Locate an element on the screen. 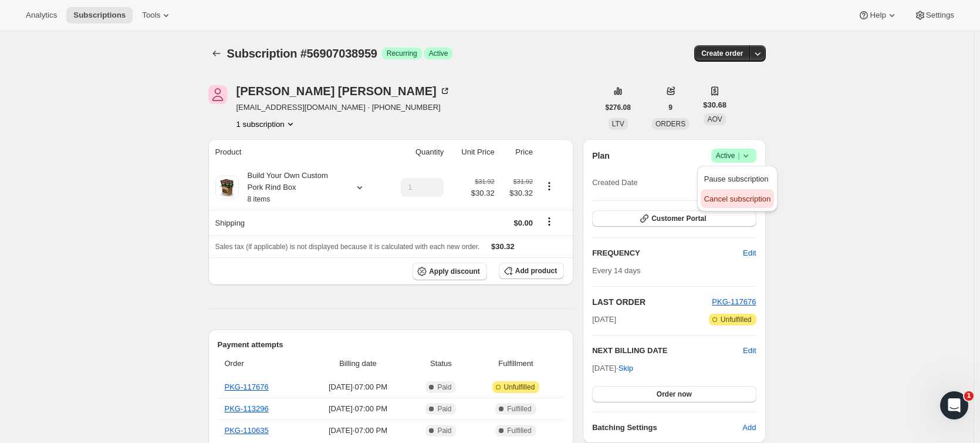  span: Analytics is located at coordinates (41, 15).